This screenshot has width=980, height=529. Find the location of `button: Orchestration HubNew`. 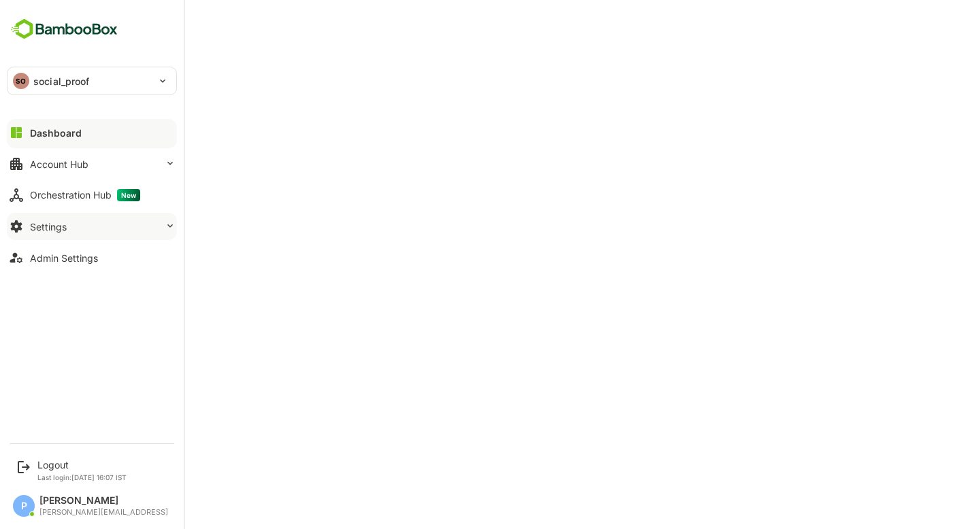

button: Orchestration HubNew is located at coordinates (92, 195).